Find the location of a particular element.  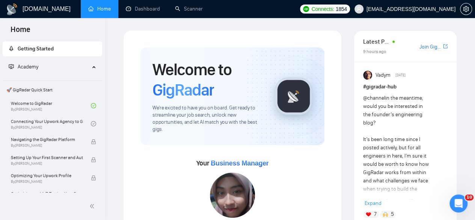

span: Setting Up Your First Scanner and Auto-Bidder is located at coordinates (47, 157).